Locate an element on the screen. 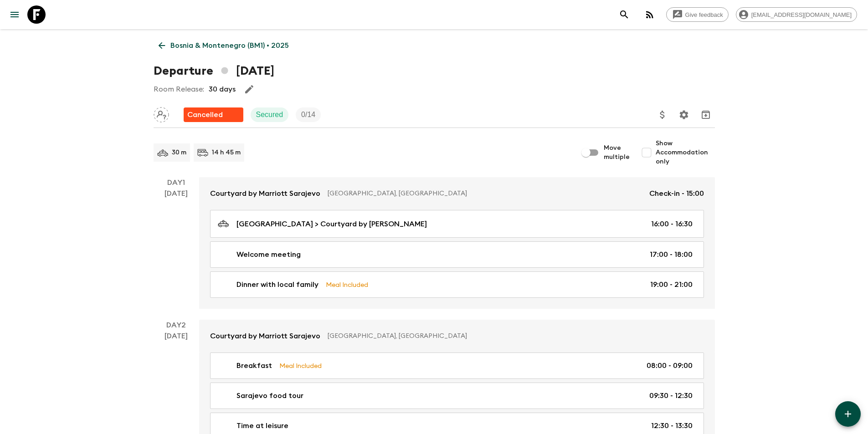 The height and width of the screenshot is (434, 868). p: Day 2 is located at coordinates (176, 325).